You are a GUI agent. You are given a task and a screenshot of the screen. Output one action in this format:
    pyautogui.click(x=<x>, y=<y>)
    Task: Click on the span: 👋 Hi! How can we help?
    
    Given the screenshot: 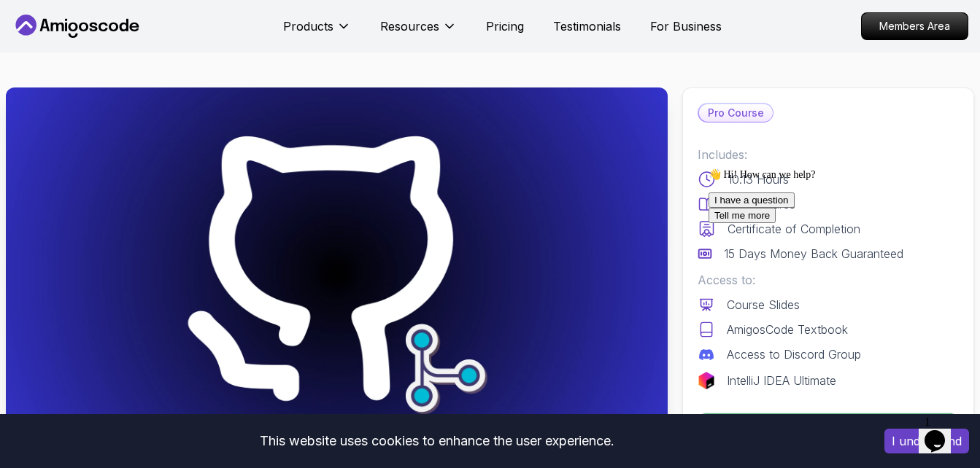 What is the action you would take?
    pyautogui.click(x=59, y=12)
    